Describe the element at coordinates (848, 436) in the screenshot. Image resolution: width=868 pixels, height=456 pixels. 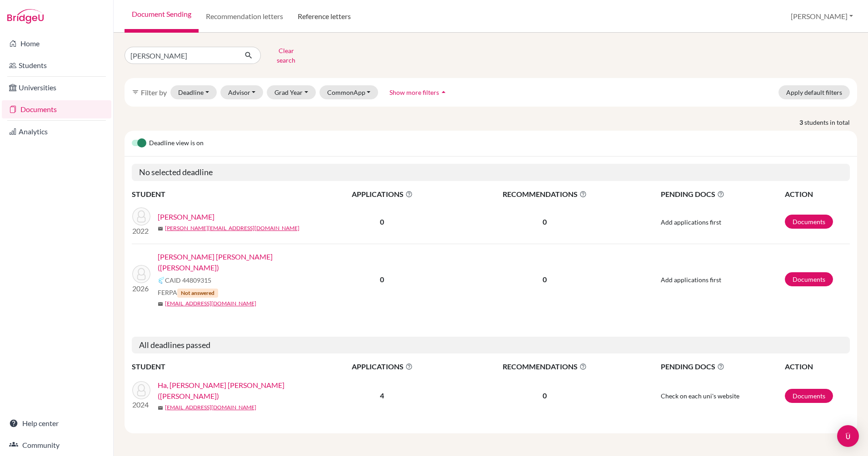
I see `div: Open Intercom Messenger` at that location.